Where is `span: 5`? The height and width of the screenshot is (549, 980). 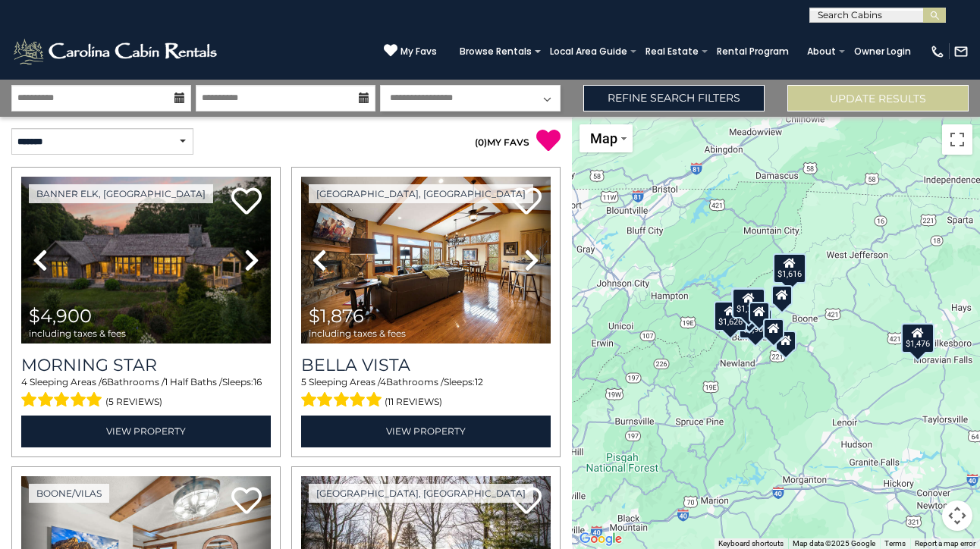 span: 5 is located at coordinates (303, 381).